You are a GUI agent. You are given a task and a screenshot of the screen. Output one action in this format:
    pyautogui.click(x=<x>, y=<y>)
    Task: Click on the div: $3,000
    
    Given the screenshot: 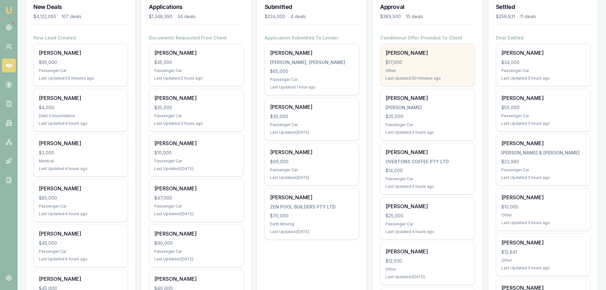 What is the action you would take?
    pyautogui.click(x=80, y=153)
    